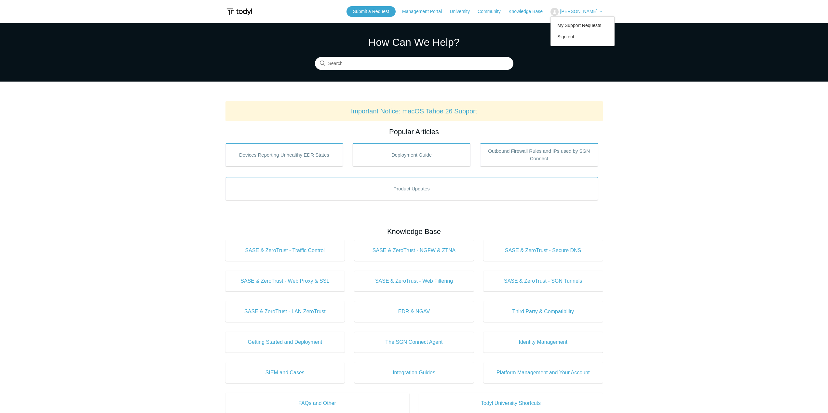 This screenshot has width=828, height=413. Describe the element at coordinates (414, 64) in the screenshot. I see `input: Search` at that location.